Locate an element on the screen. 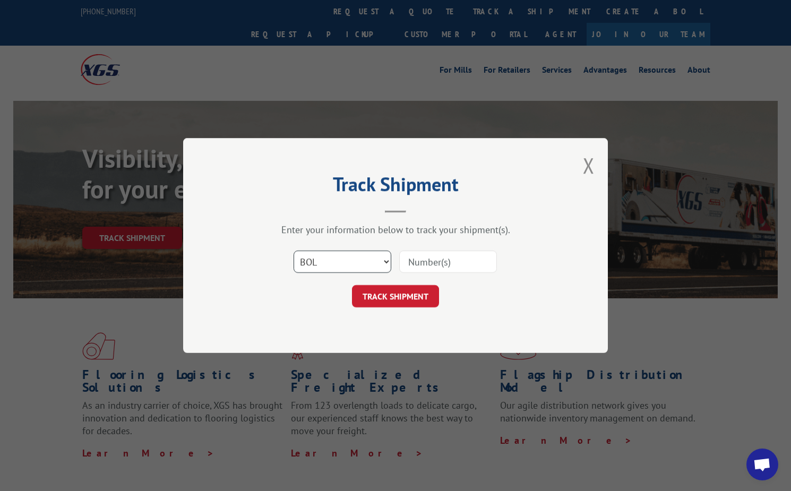 The height and width of the screenshot is (491, 791). input: Number(s) is located at coordinates (448, 262).